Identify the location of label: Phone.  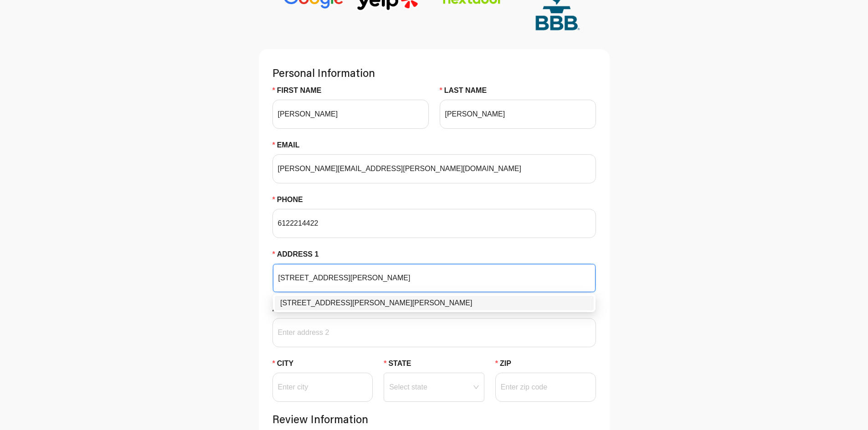
(291, 200).